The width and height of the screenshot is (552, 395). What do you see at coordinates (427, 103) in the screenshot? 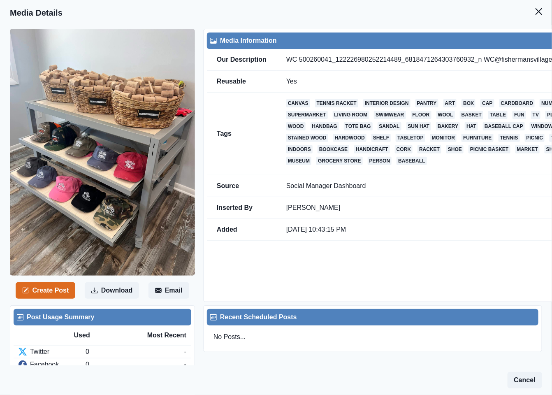
I see `a: pantry` at bounding box center [427, 103].